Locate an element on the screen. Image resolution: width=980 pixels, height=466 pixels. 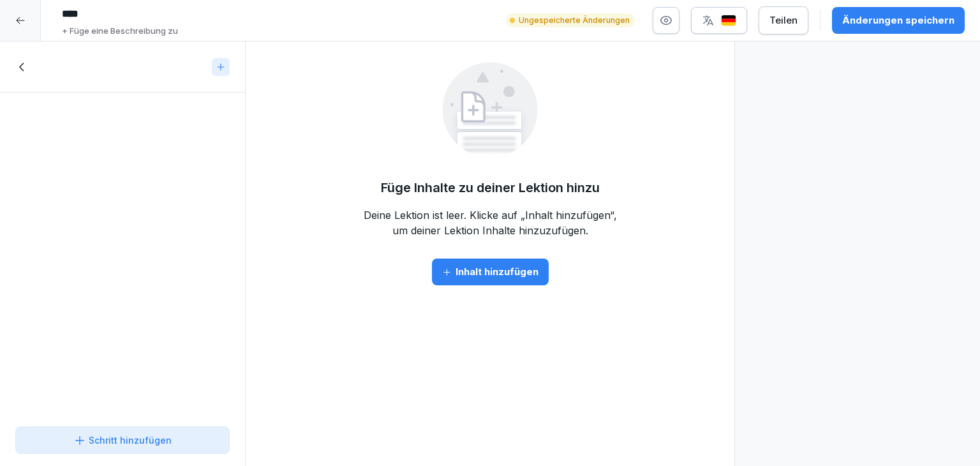
p: Ungespeicherte Änderungen is located at coordinates (575, 21).